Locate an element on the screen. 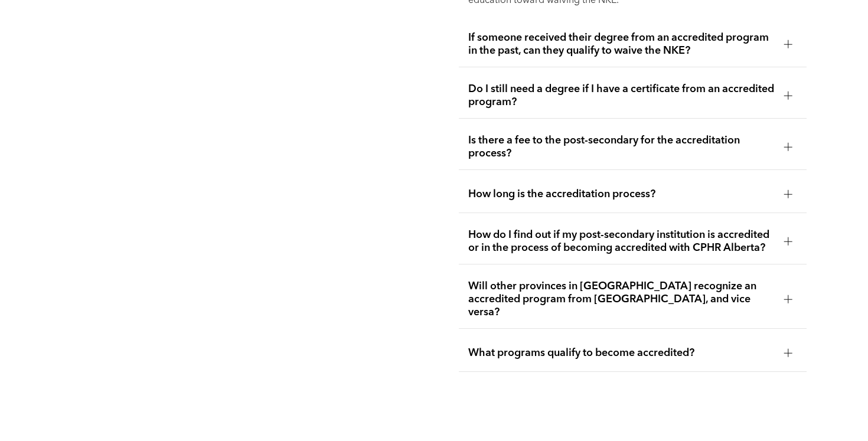 The width and height of the screenshot is (868, 441). span: If someone received their degree from an accredited program in the past, can they qualify to waiv... is located at coordinates (621, 44).